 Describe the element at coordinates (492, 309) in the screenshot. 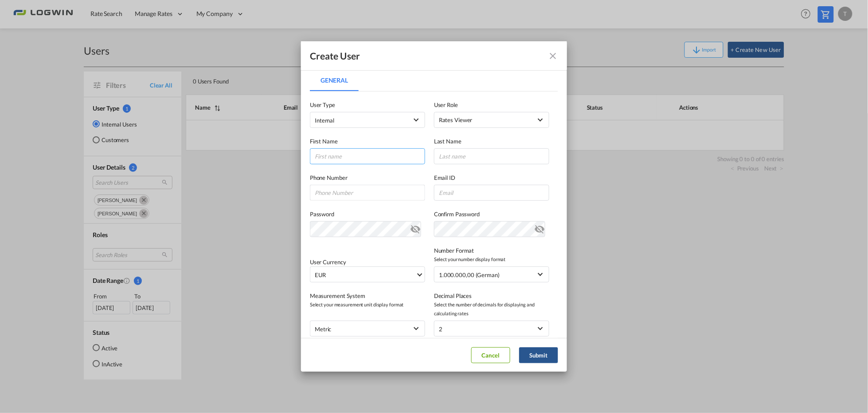

I see `span: Select the number of decimals for displaying and calculating rates` at that location.